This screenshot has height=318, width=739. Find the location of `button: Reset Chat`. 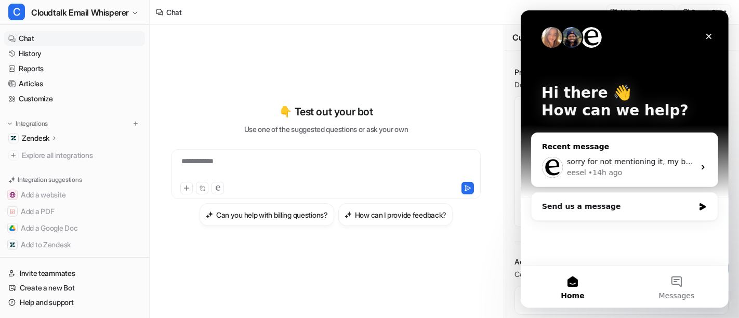

button: Reset Chat is located at coordinates (705, 12).